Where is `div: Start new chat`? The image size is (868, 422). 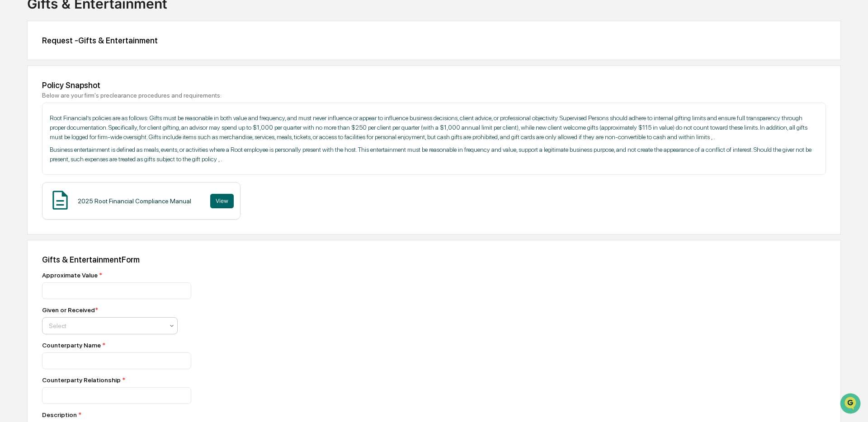
div: Start new chat is located at coordinates (89, 74).